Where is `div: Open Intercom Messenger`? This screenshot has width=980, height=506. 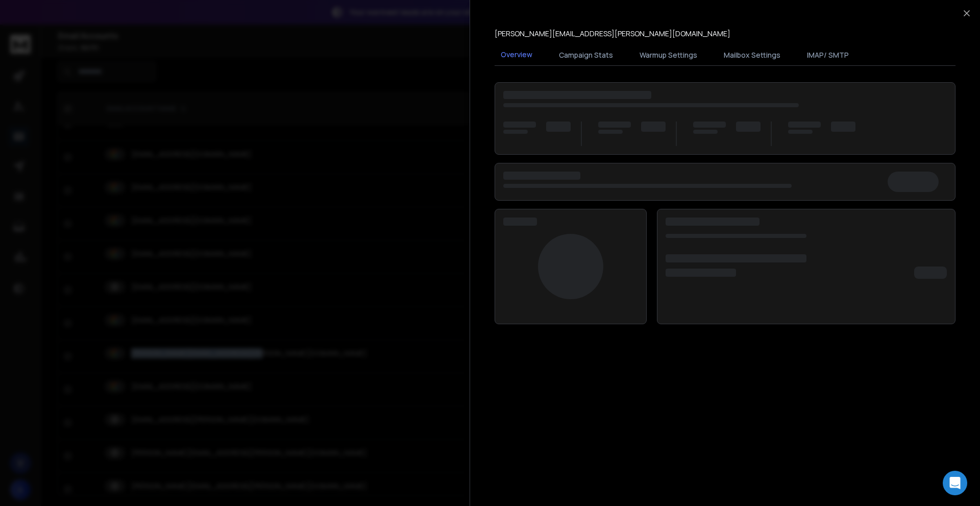 div: Open Intercom Messenger is located at coordinates (955, 483).